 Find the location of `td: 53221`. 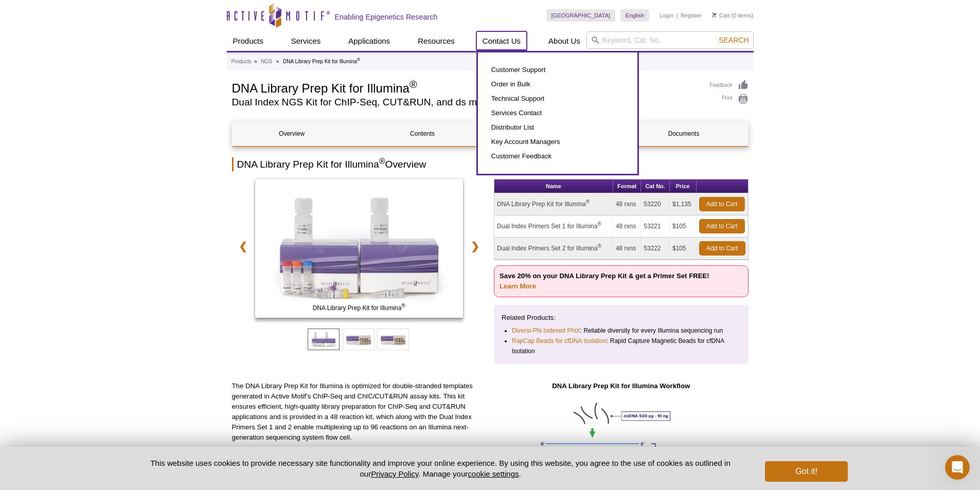

td: 53221 is located at coordinates (656, 226).